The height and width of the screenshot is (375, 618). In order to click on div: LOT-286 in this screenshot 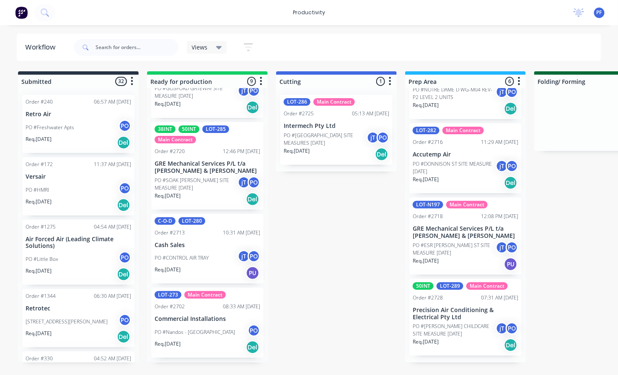, I will do `click(297, 102)`.